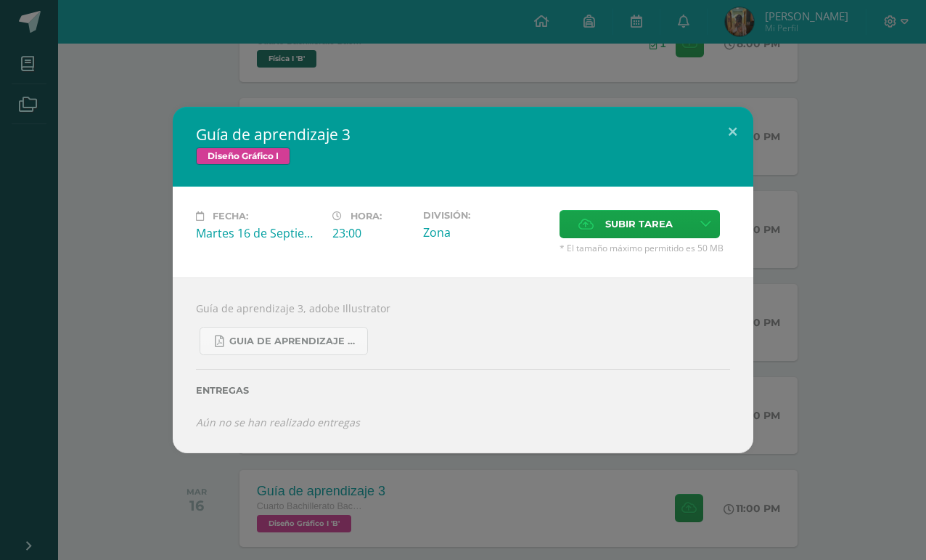 The width and height of the screenshot is (926, 560). I want to click on button: Close (Esc), so click(733, 131).